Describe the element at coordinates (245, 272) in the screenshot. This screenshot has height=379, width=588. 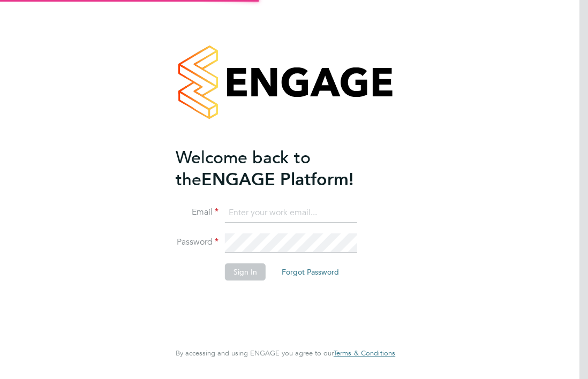
I see `button: Sign In` at that location.